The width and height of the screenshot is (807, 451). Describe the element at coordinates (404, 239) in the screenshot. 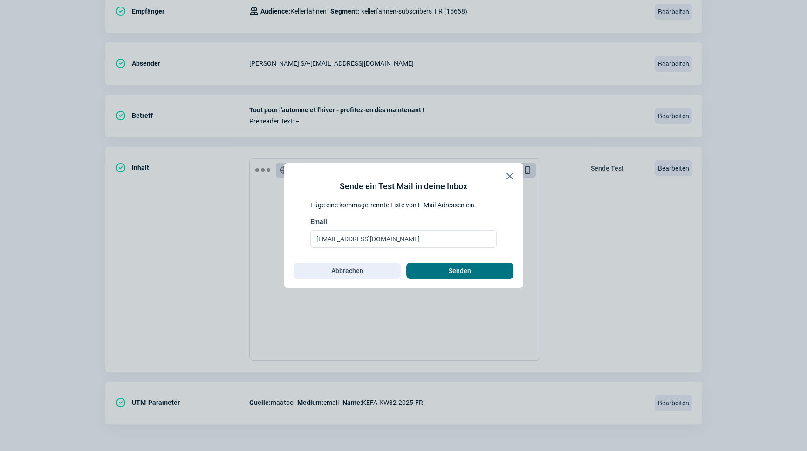

I see `input: Email` at that location.